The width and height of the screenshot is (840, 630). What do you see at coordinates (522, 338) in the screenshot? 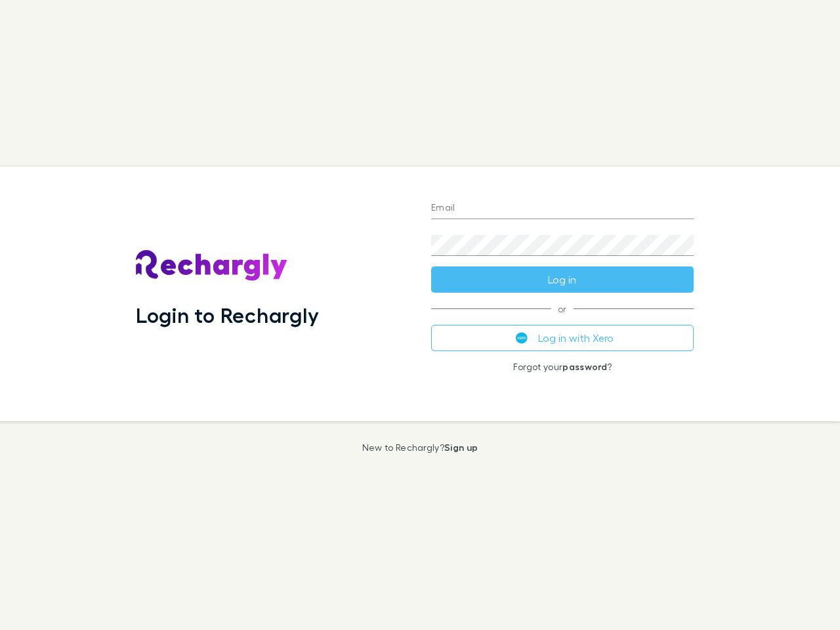
I see `img: Xero's logo` at bounding box center [522, 338].